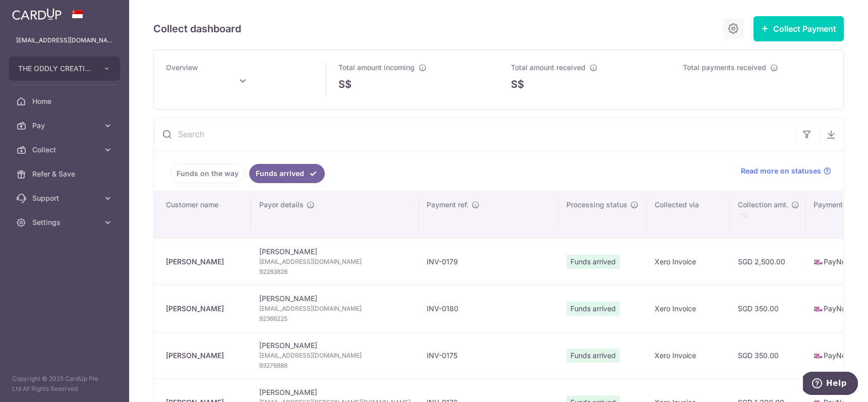 The image size is (868, 402). What do you see at coordinates (208, 174) in the screenshot?
I see `a: Funds on the way` at bounding box center [208, 174].